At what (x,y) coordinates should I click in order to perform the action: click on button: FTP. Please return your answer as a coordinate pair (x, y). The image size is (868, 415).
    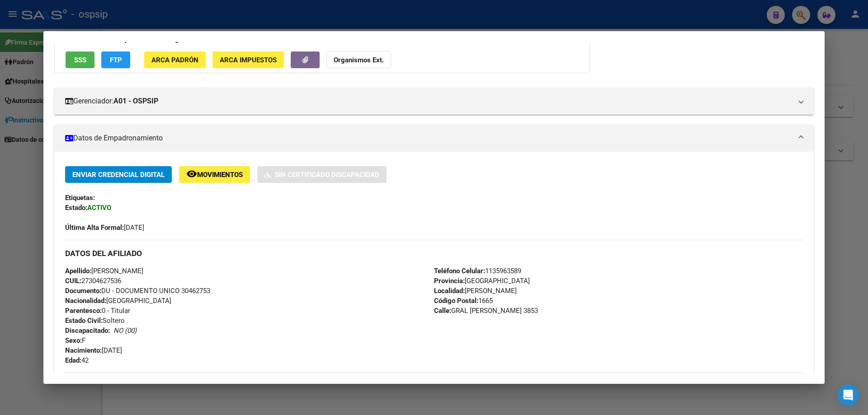
    Looking at the image, I should click on (115, 60).